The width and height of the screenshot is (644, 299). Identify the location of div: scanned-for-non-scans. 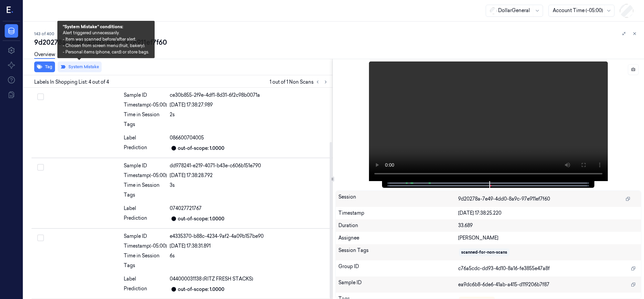
(484, 252).